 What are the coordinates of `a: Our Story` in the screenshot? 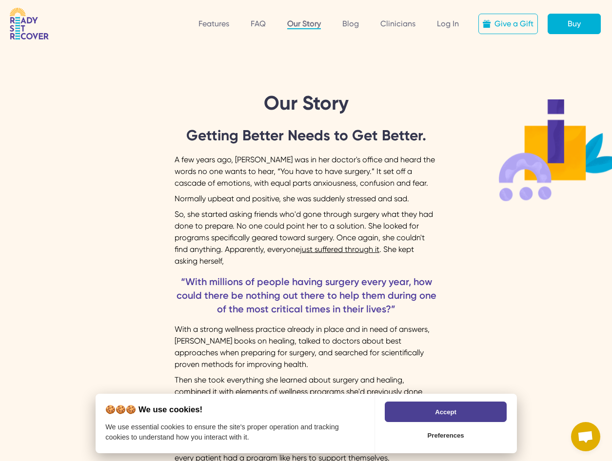 It's located at (304, 24).